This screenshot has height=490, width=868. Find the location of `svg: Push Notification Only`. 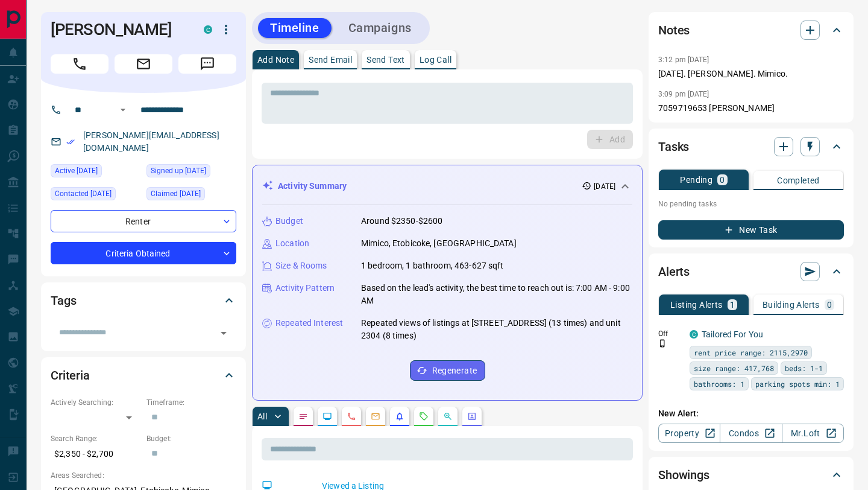

svg: Push Notification Only is located at coordinates (663, 343).